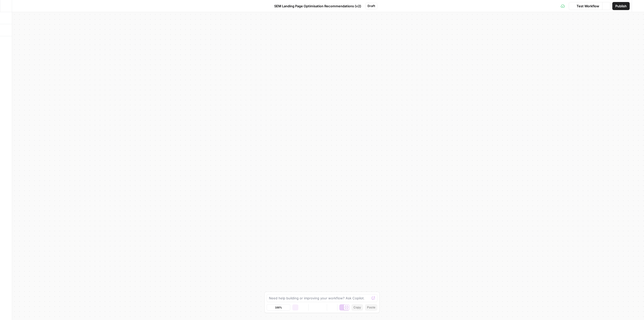  What do you see at coordinates (621, 6) in the screenshot?
I see `button: Publish` at bounding box center [621, 6].